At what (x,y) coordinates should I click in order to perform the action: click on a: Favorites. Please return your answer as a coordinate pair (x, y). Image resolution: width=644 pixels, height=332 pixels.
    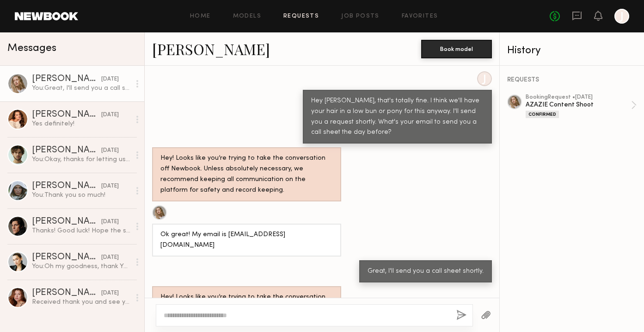
    Looking at the image, I should click on (420, 16).